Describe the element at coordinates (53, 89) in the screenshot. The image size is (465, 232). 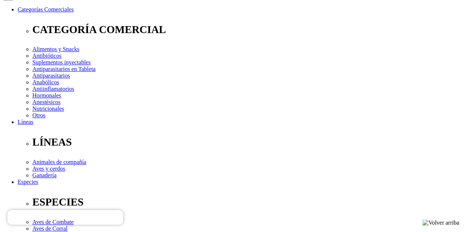
I see `span: Antiinflamatorios` at that location.